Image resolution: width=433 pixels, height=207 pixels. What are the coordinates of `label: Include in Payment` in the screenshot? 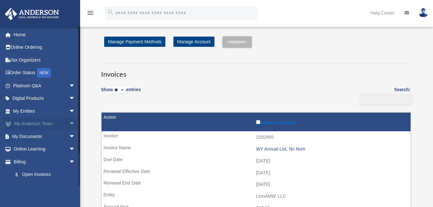 It's located at (332, 122).